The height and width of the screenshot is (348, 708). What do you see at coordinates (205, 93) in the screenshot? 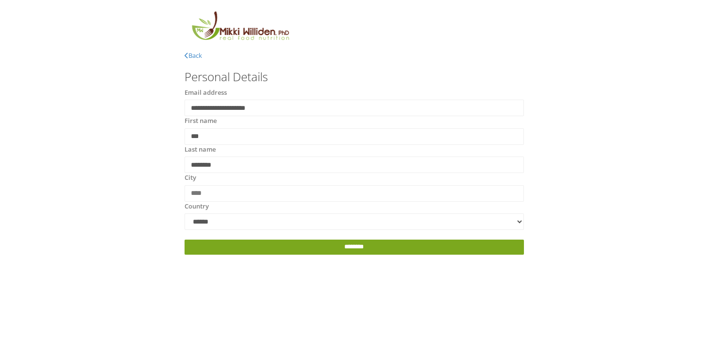
I see `label: Email address` at bounding box center [205, 93].